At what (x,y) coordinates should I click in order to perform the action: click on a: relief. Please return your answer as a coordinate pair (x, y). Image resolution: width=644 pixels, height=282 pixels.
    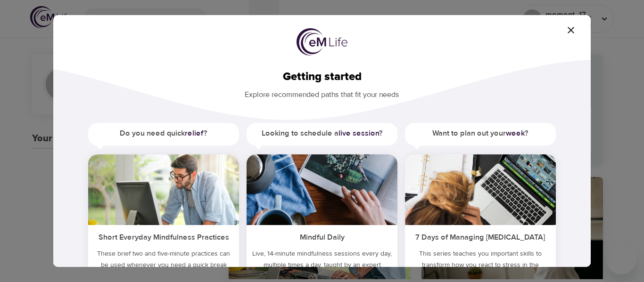
    Looking at the image, I should click on (194, 133).